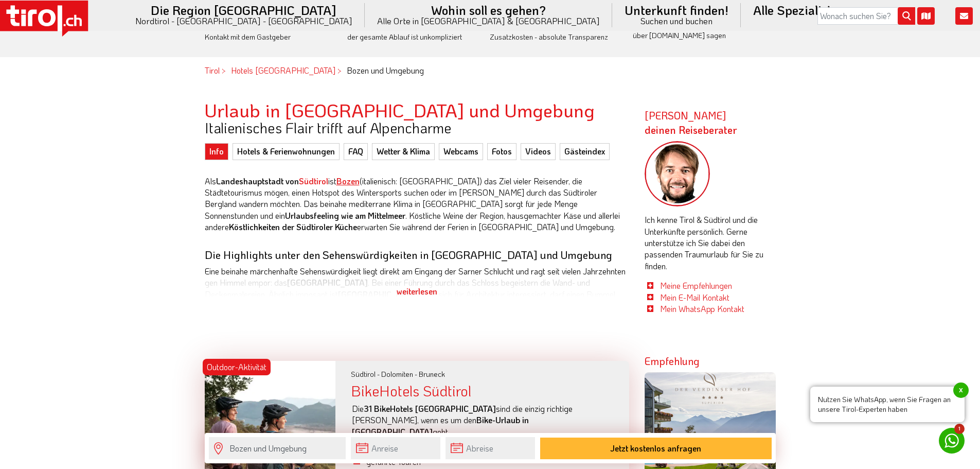 This screenshot has height=469, width=980. What do you see at coordinates (345, 215) in the screenshot?
I see `strong: Urlaubsfeeling wie am Mittelmeer` at bounding box center [345, 215].